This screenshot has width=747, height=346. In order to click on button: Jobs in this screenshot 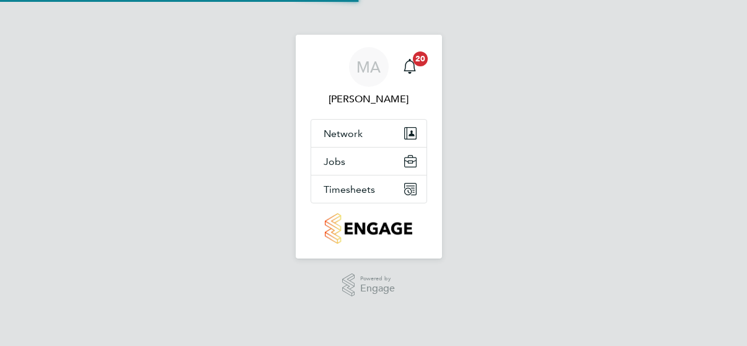, I will do `click(369, 161)`.